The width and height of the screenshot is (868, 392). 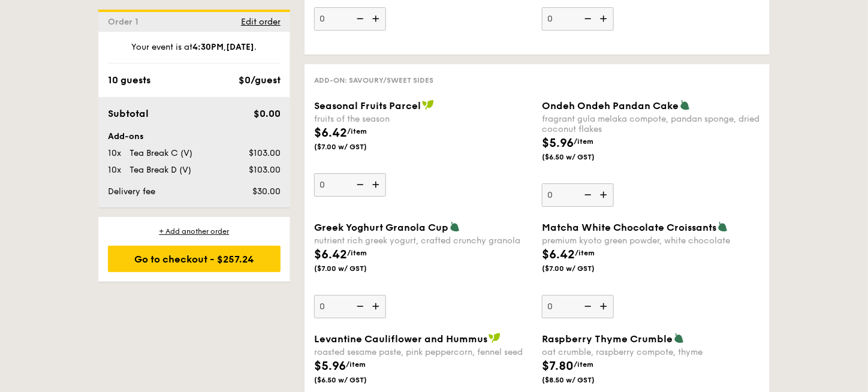 I want to click on div: + Add another order, so click(x=194, y=231).